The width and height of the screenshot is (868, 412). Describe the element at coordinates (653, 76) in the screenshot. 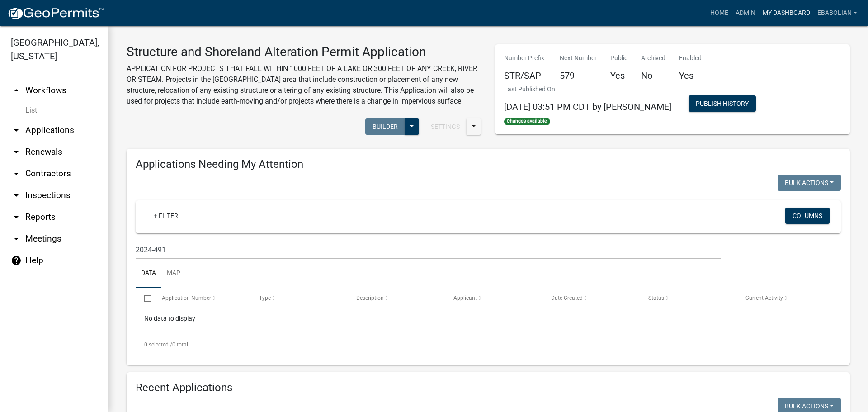

I see `h5: No` at that location.